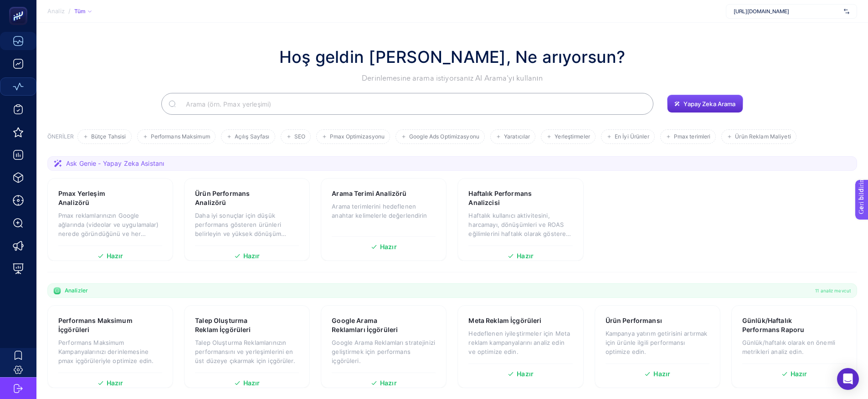 This screenshot has width=868, height=399. I want to click on font: Ürün Performans Analizörü, so click(223, 198).